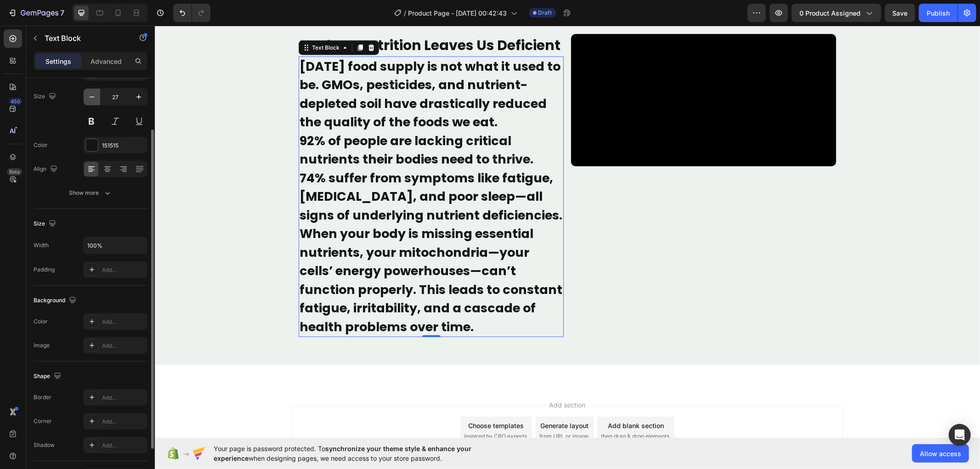  Describe the element at coordinates (360, 453) in the screenshot. I see `span: Your page is password protected. To when designing pages, we need access to your store password.` at that location.